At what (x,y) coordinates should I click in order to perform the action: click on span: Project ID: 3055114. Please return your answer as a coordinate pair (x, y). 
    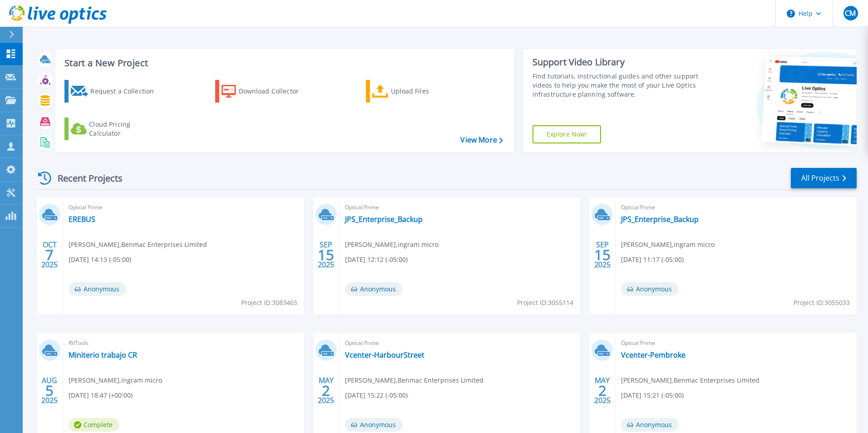
    Looking at the image, I should click on (545, 303).